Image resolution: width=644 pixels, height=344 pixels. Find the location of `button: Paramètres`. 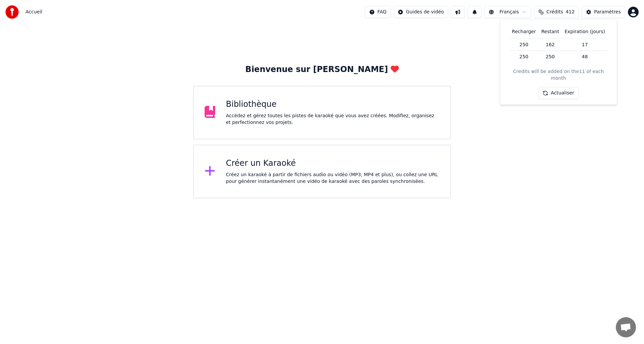

button: Paramètres is located at coordinates (603, 12).